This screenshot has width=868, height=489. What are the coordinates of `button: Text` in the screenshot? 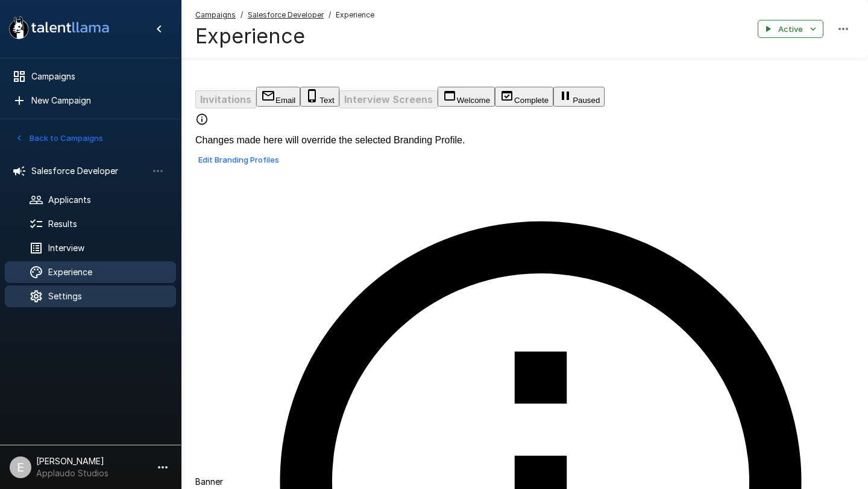 It's located at (320, 96).